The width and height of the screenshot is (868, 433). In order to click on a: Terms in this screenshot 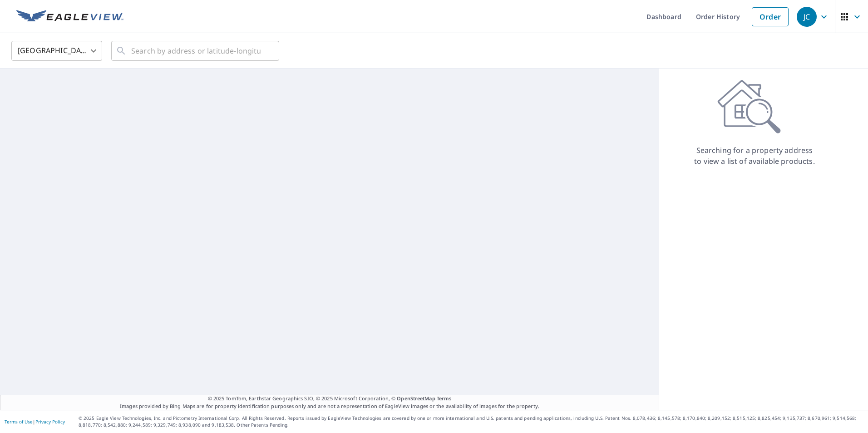, I will do `click(444, 398)`.